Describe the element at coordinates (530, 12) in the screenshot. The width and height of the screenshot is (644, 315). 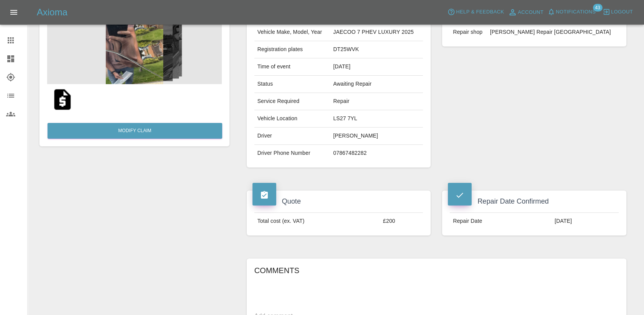
I see `span: Account` at that location.